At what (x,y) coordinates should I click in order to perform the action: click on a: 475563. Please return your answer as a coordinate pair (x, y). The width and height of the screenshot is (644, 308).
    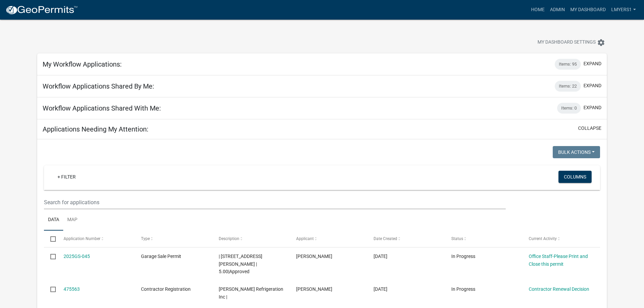
    Looking at the image, I should click on (72, 289).